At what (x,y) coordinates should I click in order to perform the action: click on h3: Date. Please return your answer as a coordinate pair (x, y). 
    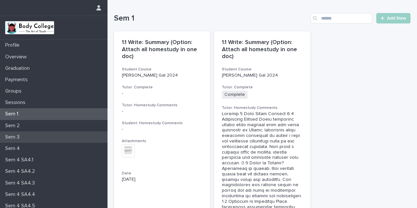
    Looking at the image, I should click on (162, 173).